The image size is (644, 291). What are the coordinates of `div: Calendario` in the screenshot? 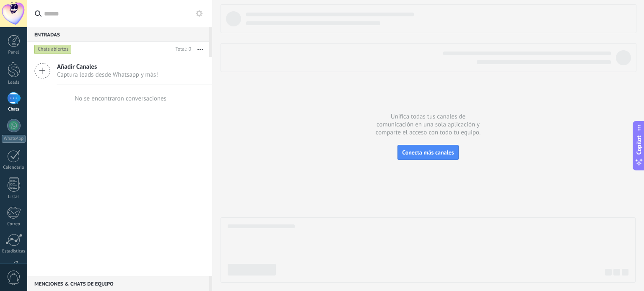 It's located at (14, 168).